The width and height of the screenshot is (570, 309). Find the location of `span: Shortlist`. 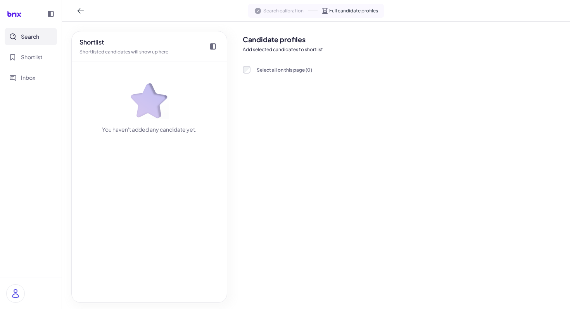

span: Shortlist is located at coordinates (32, 57).